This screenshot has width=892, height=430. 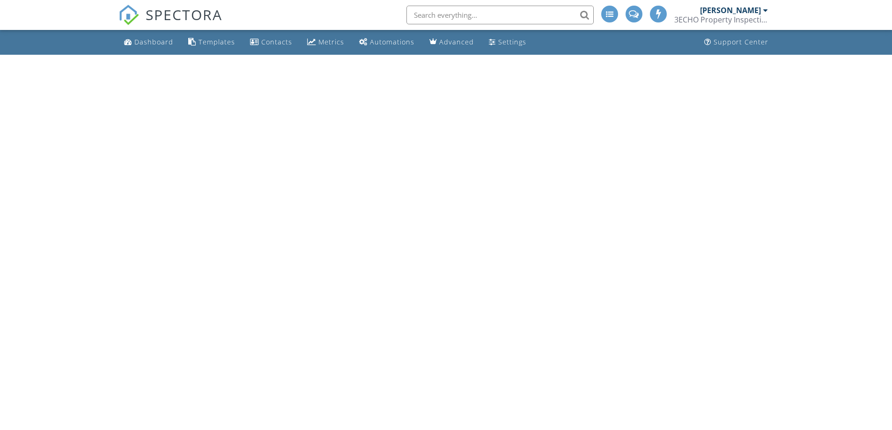 What do you see at coordinates (500, 15) in the screenshot?
I see `input: Search everything...` at bounding box center [500, 15].